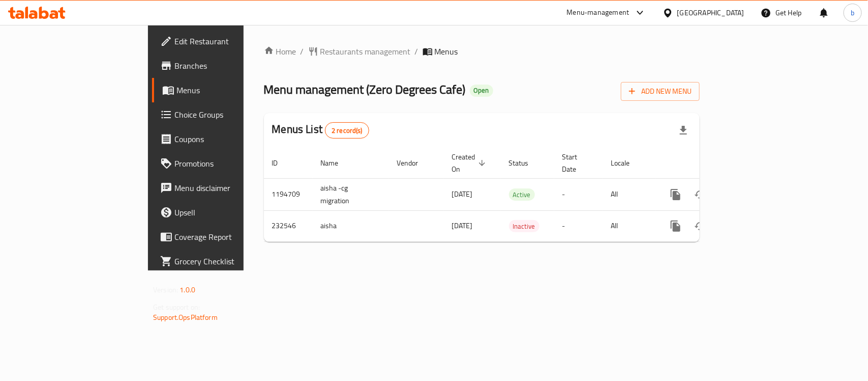  What do you see at coordinates (229, 139) in the screenshot?
I see `span: Coupons` at bounding box center [229, 139].